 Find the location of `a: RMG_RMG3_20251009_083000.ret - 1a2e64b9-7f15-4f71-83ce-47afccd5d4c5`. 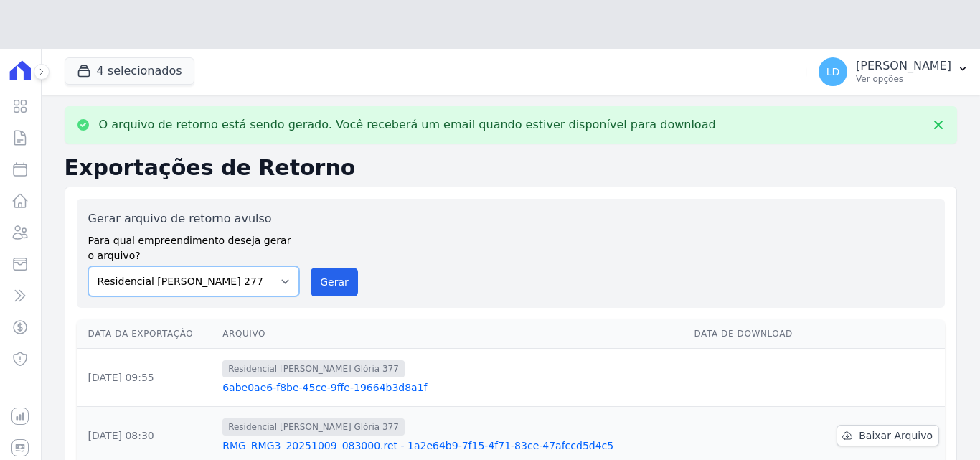

a: RMG_RMG3_20251009_083000.ret - 1a2e64b9-7f15-4f71-83ce-47afccd5d4c5 is located at coordinates (452, 446).